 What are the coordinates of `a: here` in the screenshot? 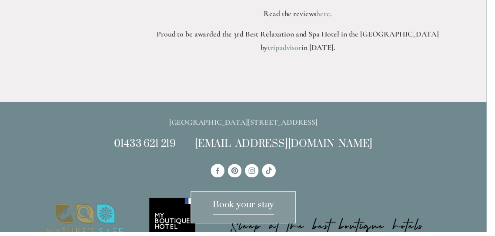 It's located at (329, 14).